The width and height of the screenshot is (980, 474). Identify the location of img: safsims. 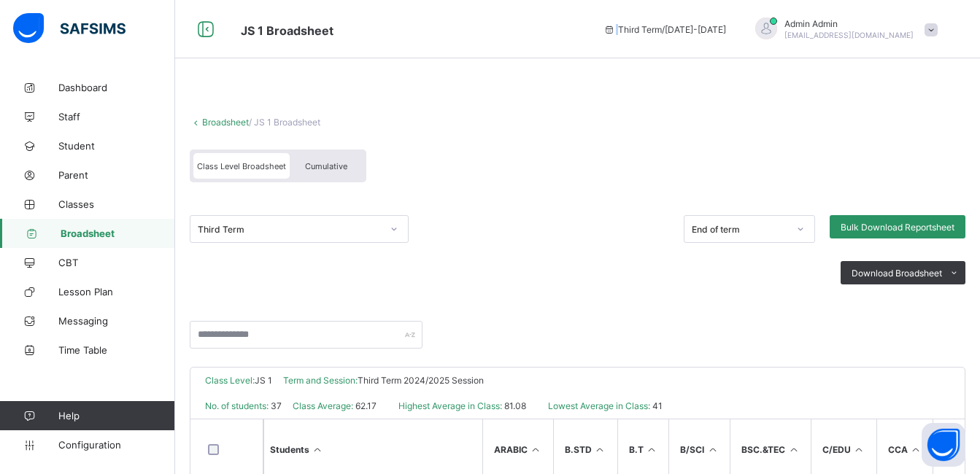
(69, 28).